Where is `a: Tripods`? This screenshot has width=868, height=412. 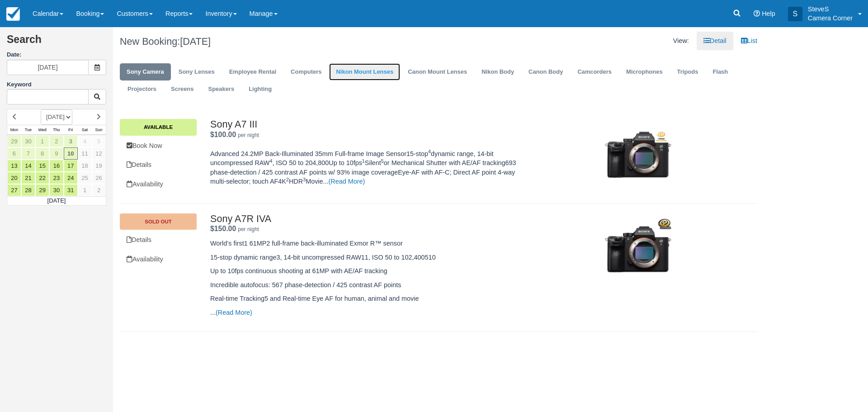 a: Tripods is located at coordinates (688, 72).